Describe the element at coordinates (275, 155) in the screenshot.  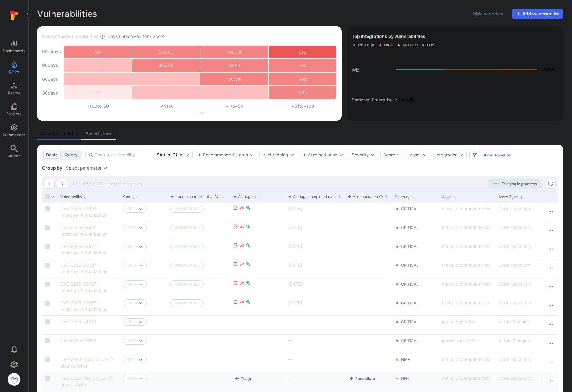
I see `button: AI triaging` at that location.